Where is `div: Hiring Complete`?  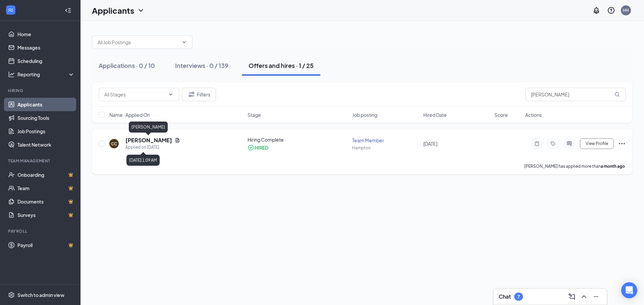
div: Hiring Complete is located at coordinates (298, 140).